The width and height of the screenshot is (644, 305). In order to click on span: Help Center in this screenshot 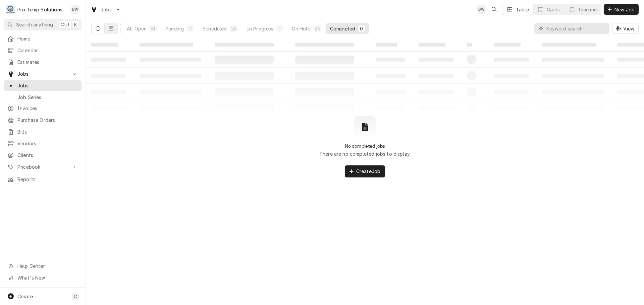, I will do `click(47, 266)`.